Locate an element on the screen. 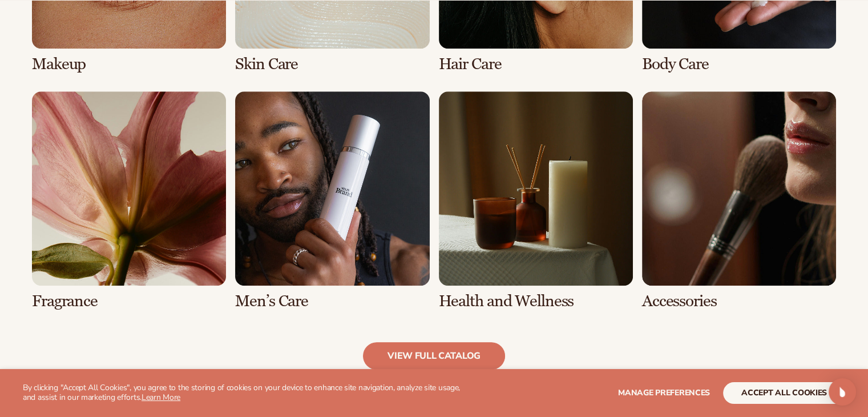 This screenshot has width=868, height=417. div: Open Intercom Messenger is located at coordinates (842, 392).